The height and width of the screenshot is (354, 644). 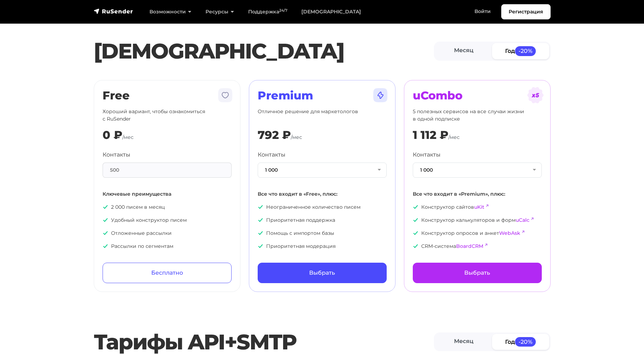 What do you see at coordinates (167, 233) in the screenshot?
I see `p: Отложенные рассылки` at bounding box center [167, 233].